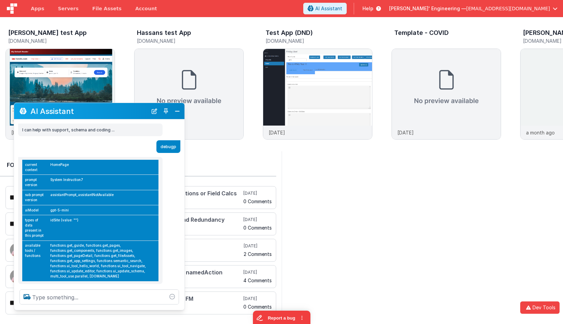 The image size is (563, 324). What do you see at coordinates (68, 9) in the screenshot?
I see `span: Servers` at bounding box center [68, 9].